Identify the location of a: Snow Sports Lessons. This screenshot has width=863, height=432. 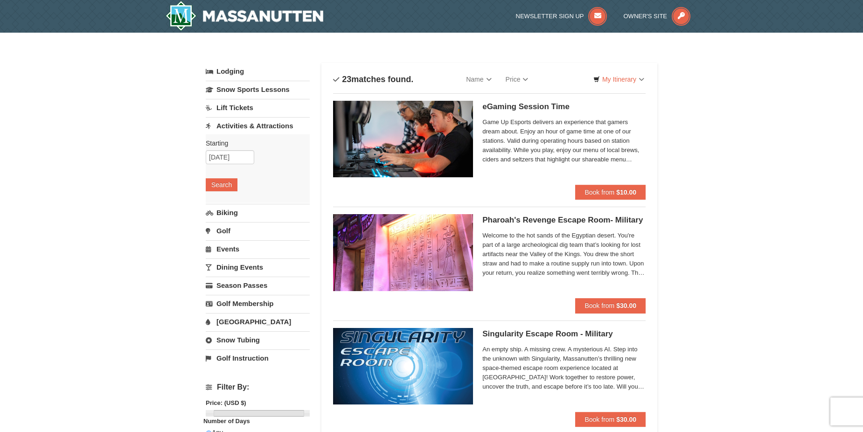
(258, 89).